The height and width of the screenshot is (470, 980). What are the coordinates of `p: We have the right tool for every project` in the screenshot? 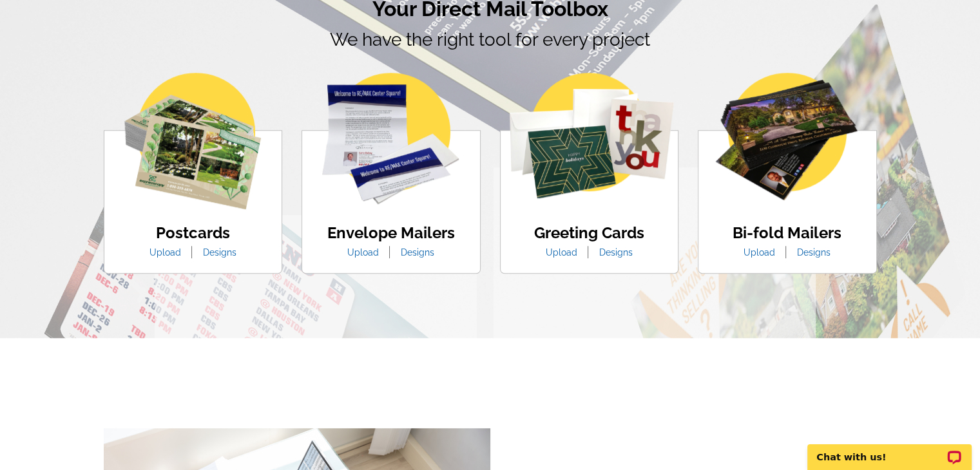 It's located at (490, 57).